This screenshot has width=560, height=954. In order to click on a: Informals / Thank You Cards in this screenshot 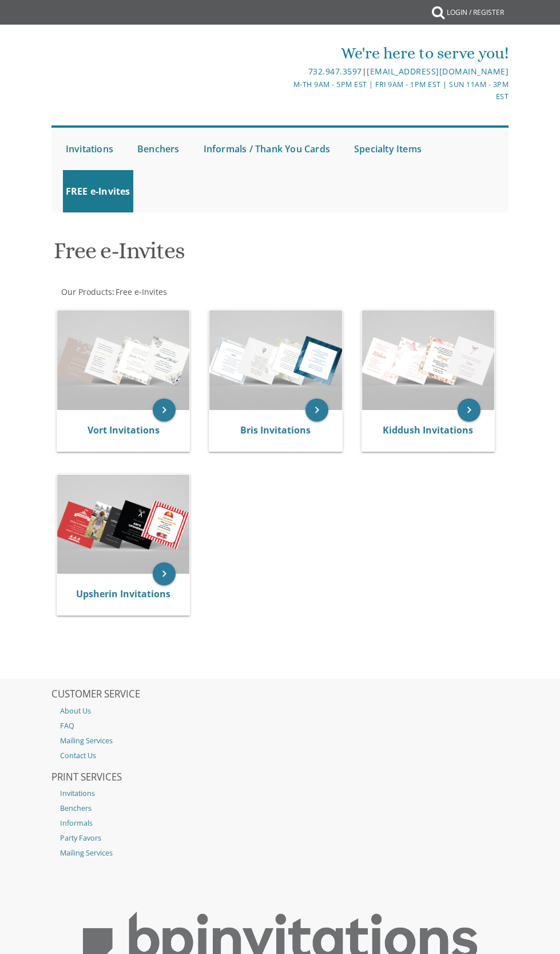, I will do `click(267, 149)`.